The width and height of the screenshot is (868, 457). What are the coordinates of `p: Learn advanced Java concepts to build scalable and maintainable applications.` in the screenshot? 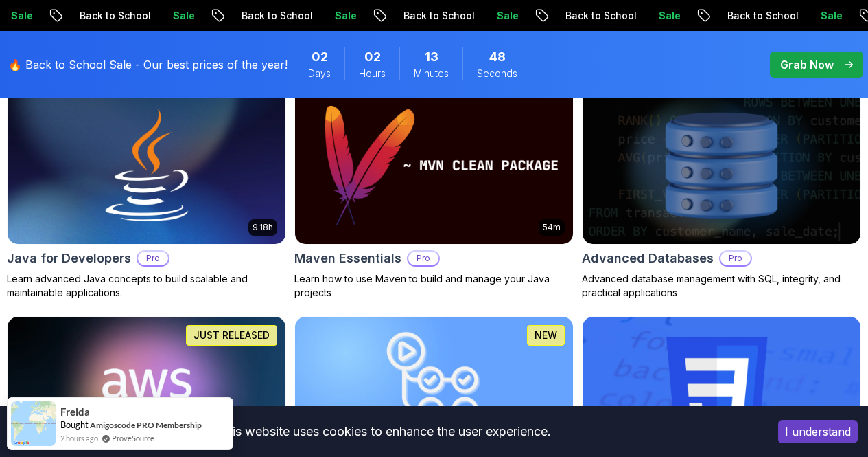 It's located at (147, 286).